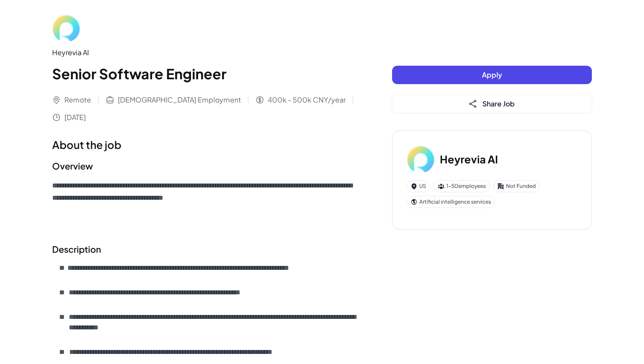  I want to click on span: Apply, so click(492, 75).